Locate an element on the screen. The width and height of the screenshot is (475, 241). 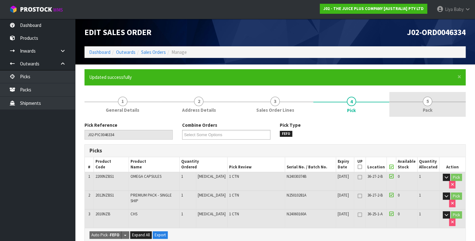
th: Quantity Allocated is located at coordinates (428, 164).